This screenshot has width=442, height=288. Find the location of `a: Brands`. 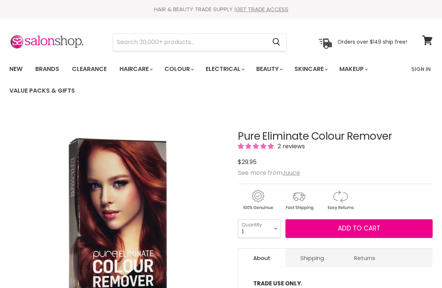

a: Brands is located at coordinates (47, 69).